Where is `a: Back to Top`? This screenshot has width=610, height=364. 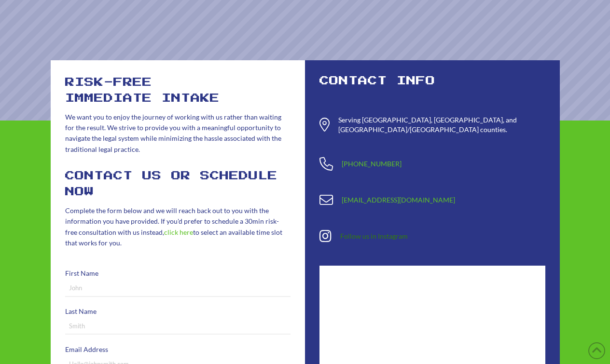
a: Back to Top is located at coordinates (596, 350).